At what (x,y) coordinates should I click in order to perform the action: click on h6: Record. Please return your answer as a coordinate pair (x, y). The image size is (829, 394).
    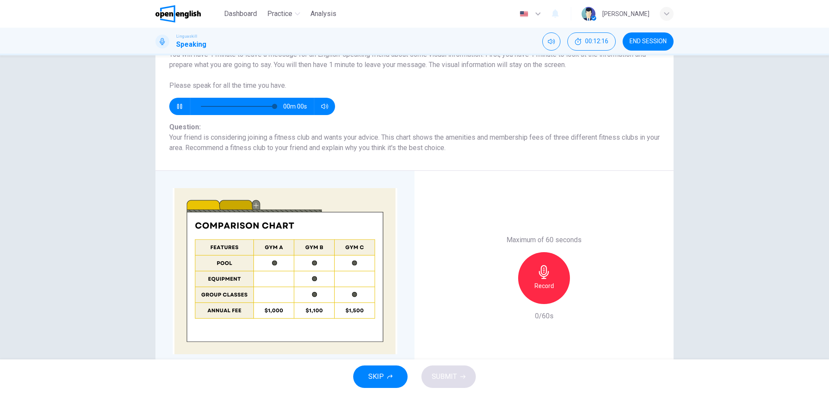
    Looking at the image, I should click on (544, 286).